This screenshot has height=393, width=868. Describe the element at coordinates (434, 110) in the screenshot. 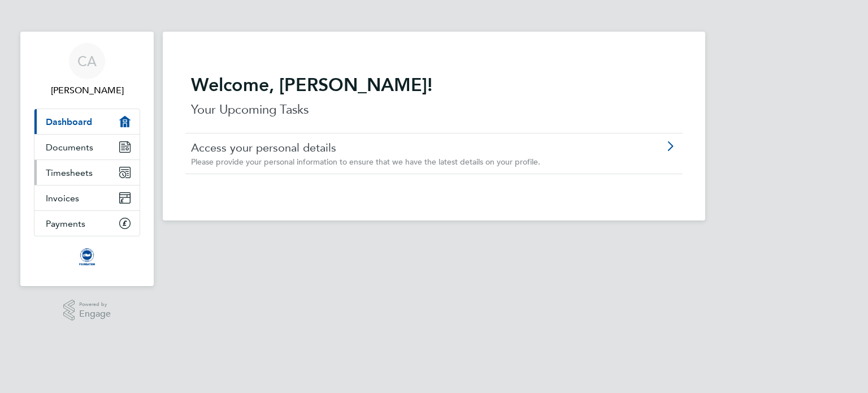

I see `p: Your Upcoming Tasks` at that location.